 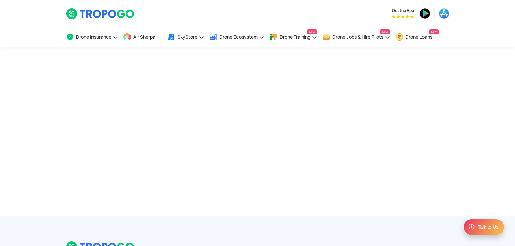 I want to click on a: Drone LoansNew, so click(x=417, y=37).